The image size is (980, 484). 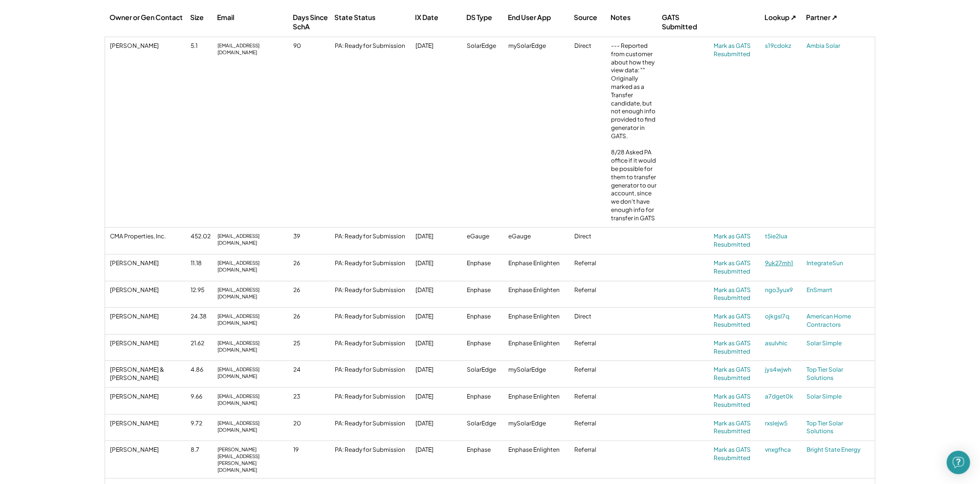 I want to click on a: t5ie2lua, so click(x=784, y=236).